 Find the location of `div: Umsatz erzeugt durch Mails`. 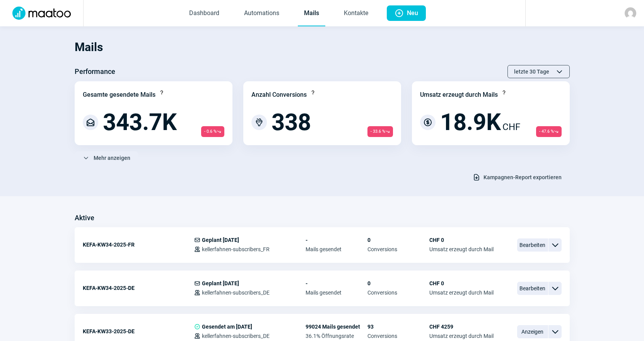

div: Umsatz erzeugt durch Mails is located at coordinates (458, 95).